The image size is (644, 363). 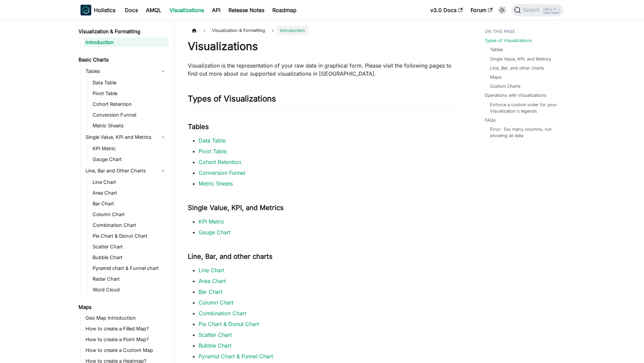 What do you see at coordinates (125, 339) in the screenshot?
I see `a: How to create a Point Map?` at bounding box center [125, 339].